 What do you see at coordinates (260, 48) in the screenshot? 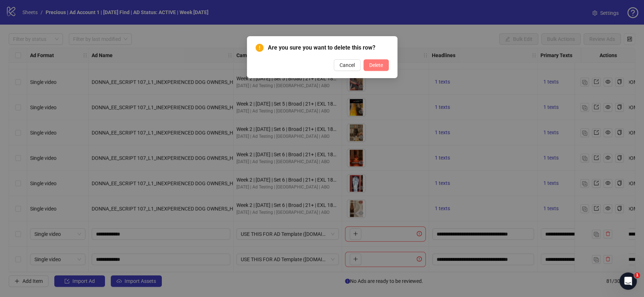
I see `span: exclamation-circle` at bounding box center [260, 48].